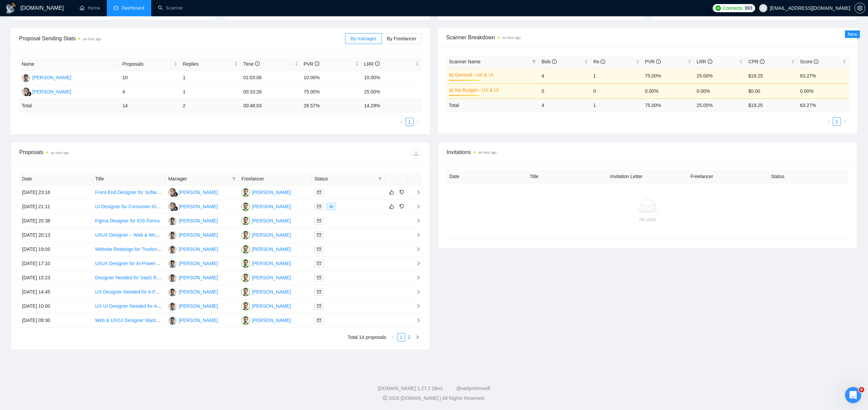 The height and width of the screenshot is (410, 868). What do you see at coordinates (275, 179) in the screenshot?
I see `th: Freelancer` at bounding box center [275, 179].